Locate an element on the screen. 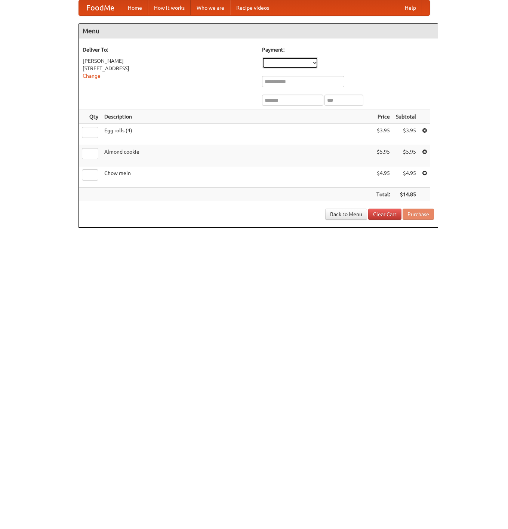  h5: Payment: is located at coordinates (348, 50).